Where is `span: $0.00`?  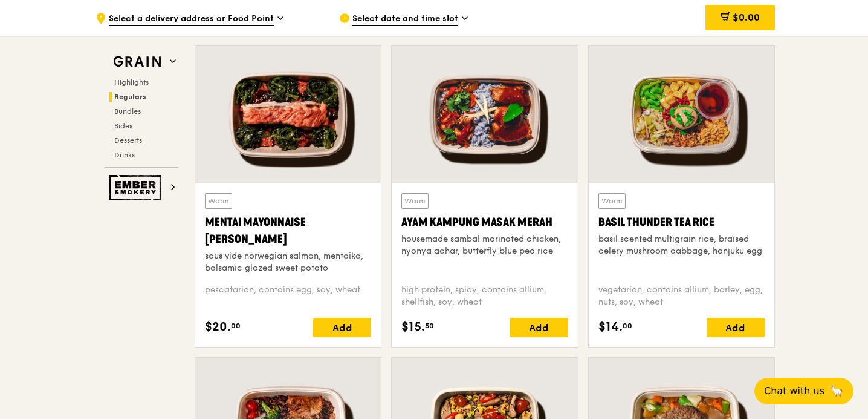
span: $0.00 is located at coordinates (746, 17).